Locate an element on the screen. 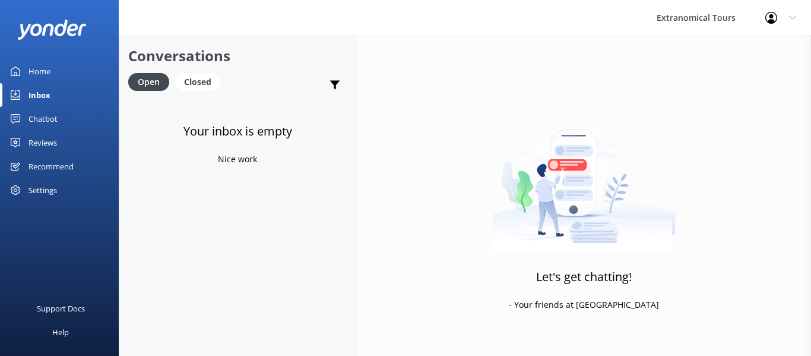 This screenshot has width=811, height=356. img: artwork of a man stealing a conversation from at giant smartphone is located at coordinates (583, 178).